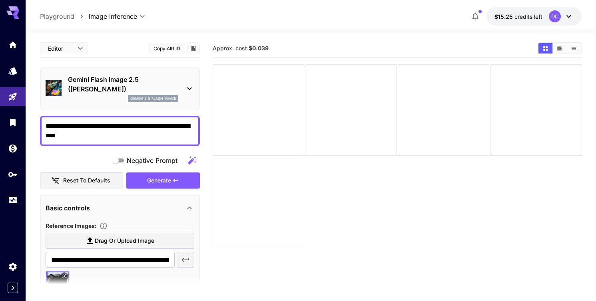  I want to click on button: Show media in grid view, so click(545, 48).